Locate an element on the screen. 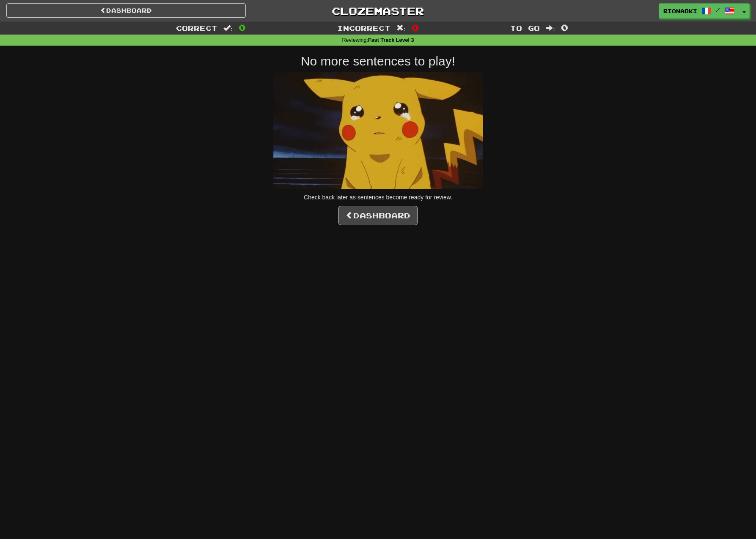 The width and height of the screenshot is (756, 539). a: Clozemaster is located at coordinates (378, 11).